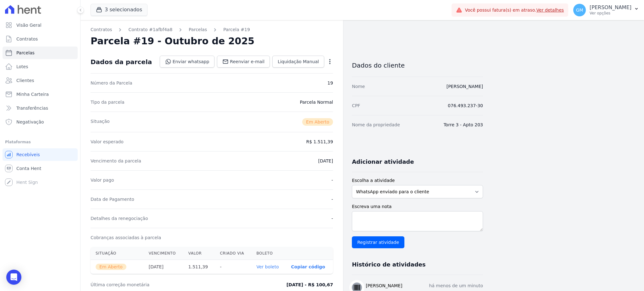 This screenshot has height=291, width=644. What do you see at coordinates (417, 180) in the screenshot?
I see `label: Escolha a atividade` at bounding box center [417, 180].